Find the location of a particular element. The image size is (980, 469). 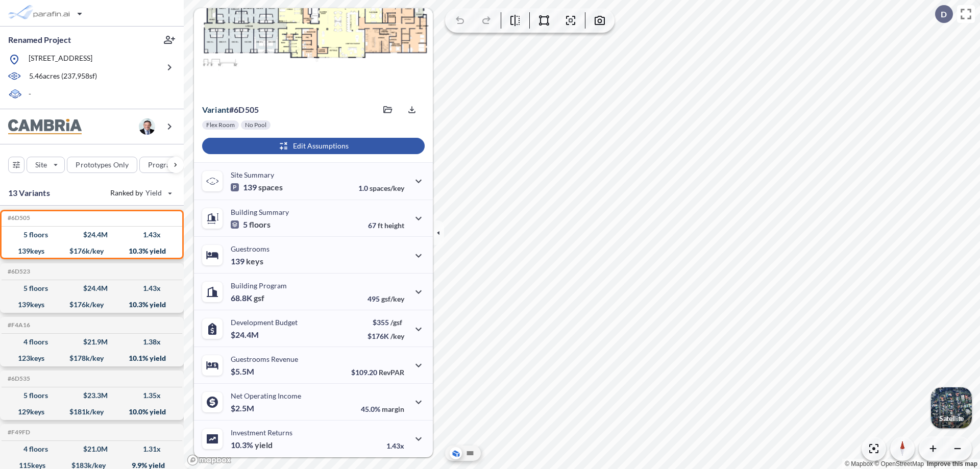

button: Switcher ImageSatellite is located at coordinates (952, 408).